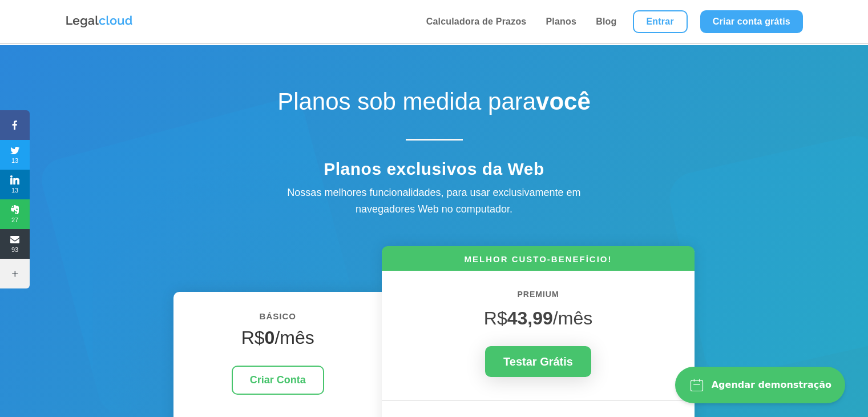  Describe the element at coordinates (538, 261) in the screenshot. I see `h6: MELHOR CUSTO-BENEFÍCIO!` at that location.